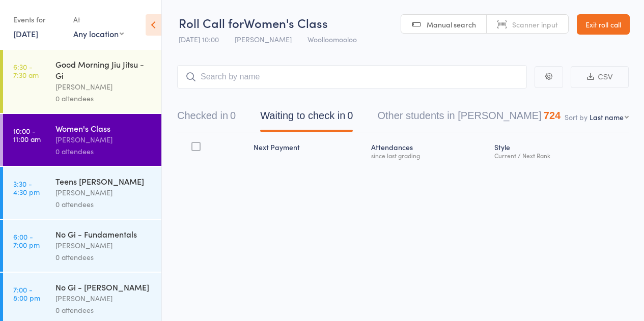 This screenshot has height=321, width=644. What do you see at coordinates (285, 22) in the screenshot?
I see `span: Women's Class` at bounding box center [285, 22].